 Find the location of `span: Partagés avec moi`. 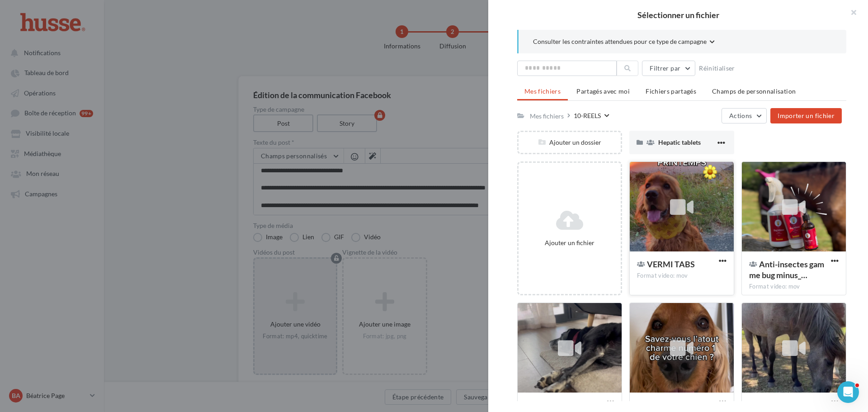

span: Partagés avec moi is located at coordinates (603, 91).